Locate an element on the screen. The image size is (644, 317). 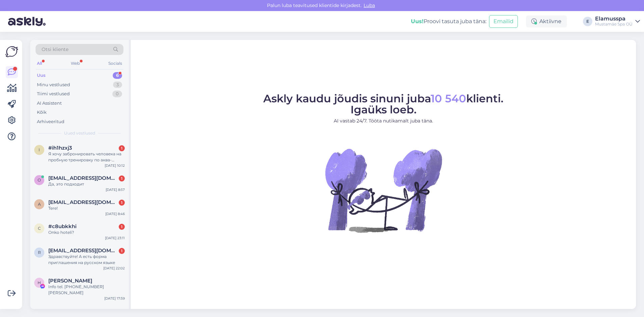
span: o is located at coordinates (39, 180).